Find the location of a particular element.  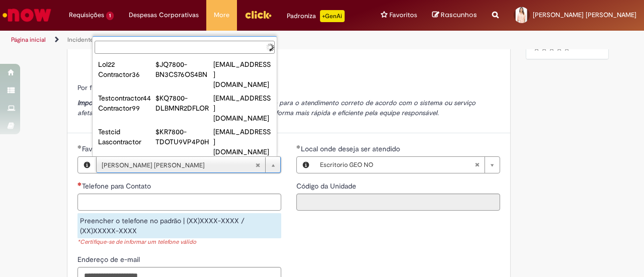

div: Testcontractor44 Contractor99 is located at coordinates (127, 103).